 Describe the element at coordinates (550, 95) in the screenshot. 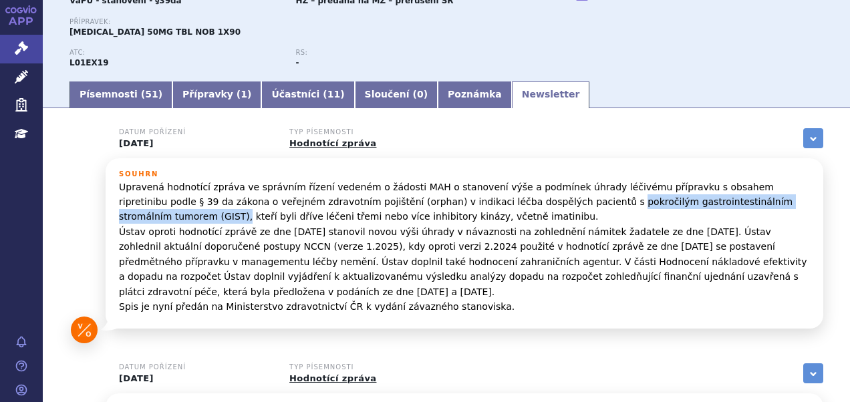

I see `a: Newsletter` at that location.